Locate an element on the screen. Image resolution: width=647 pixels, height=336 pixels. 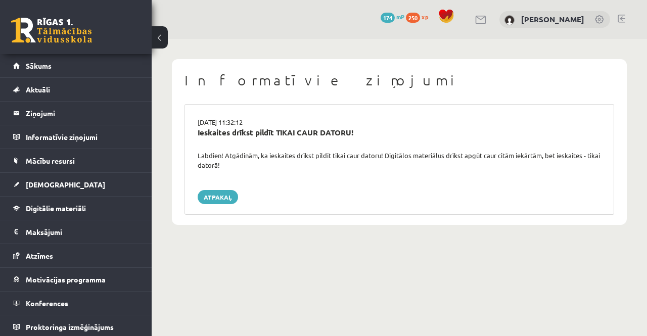
a: 174 mP is located at coordinates (392, 17).